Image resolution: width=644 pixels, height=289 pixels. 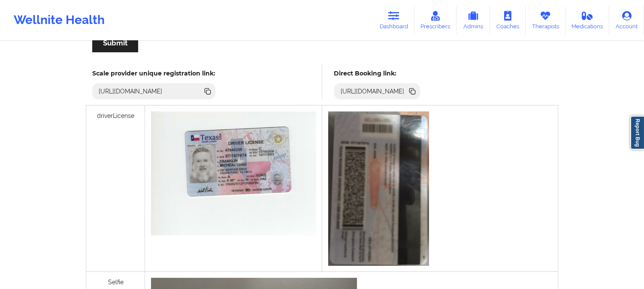 I want to click on h5: Direct Booking link:, so click(x=377, y=73).